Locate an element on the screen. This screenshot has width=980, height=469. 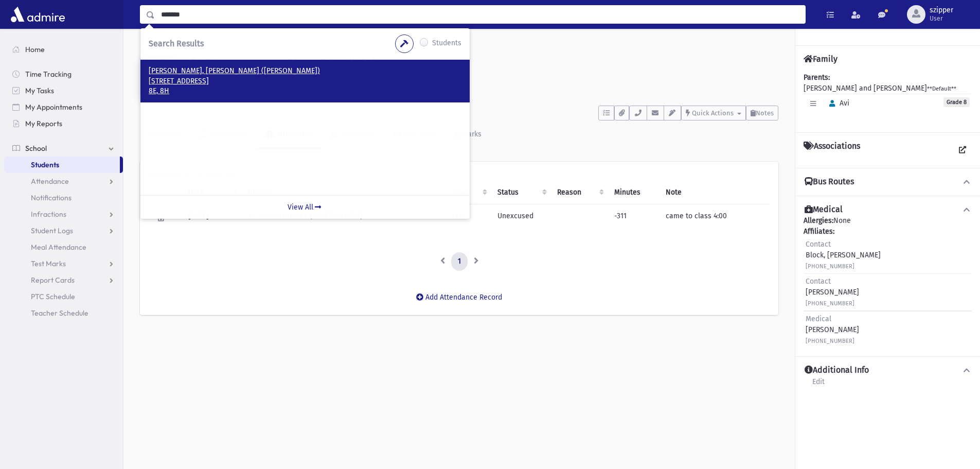
span: Quick Actions is located at coordinates (712, 113).